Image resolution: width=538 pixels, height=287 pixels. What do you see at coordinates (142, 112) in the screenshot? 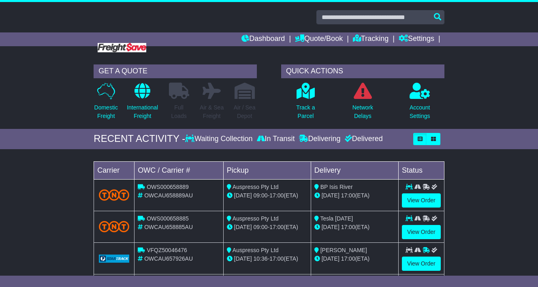
I see `p: International Freight` at bounding box center [142, 112].